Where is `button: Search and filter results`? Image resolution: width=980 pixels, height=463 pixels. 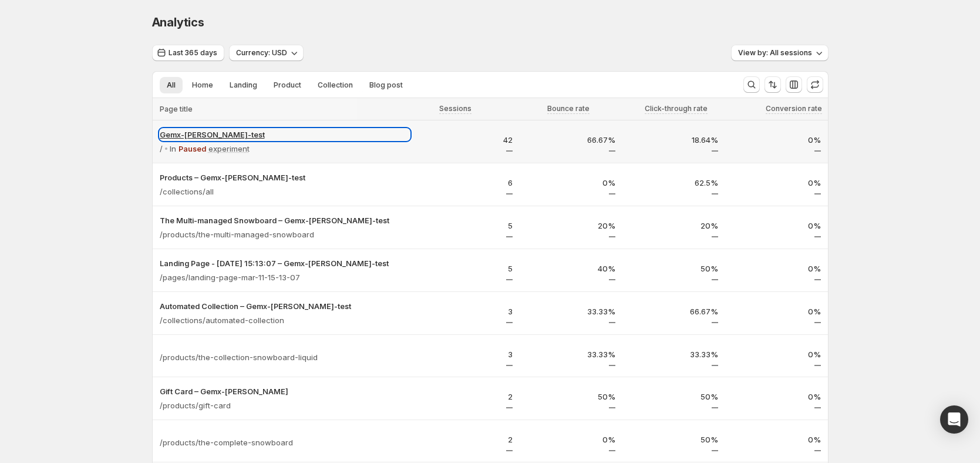
button: Search and filter results is located at coordinates (752, 85).